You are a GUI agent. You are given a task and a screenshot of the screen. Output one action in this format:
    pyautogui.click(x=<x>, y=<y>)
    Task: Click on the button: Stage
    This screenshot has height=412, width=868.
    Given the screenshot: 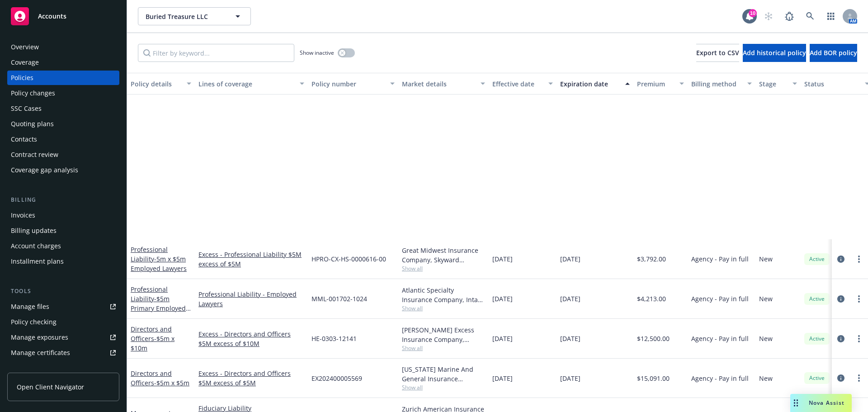 What is the action you would take?
    pyautogui.click(x=778, y=84)
    